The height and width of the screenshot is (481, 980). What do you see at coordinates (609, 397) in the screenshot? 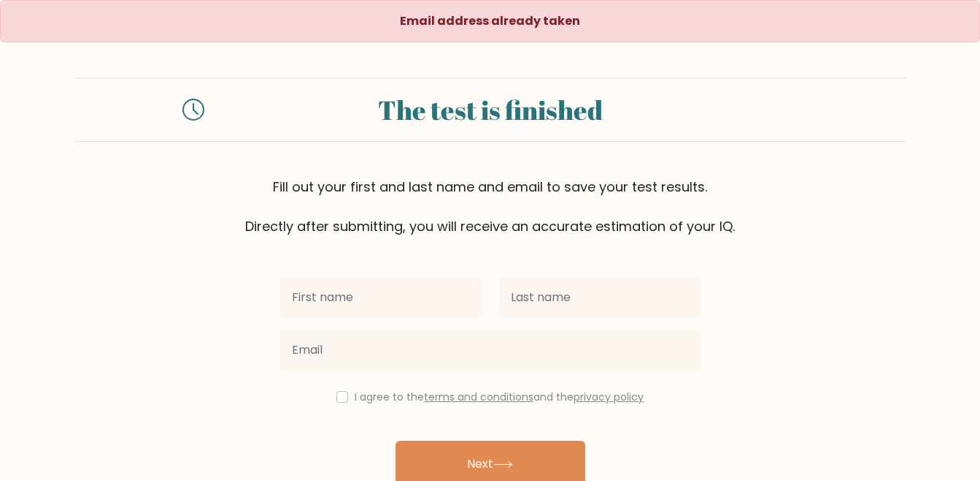
I see `a: privacy policy` at bounding box center [609, 397].